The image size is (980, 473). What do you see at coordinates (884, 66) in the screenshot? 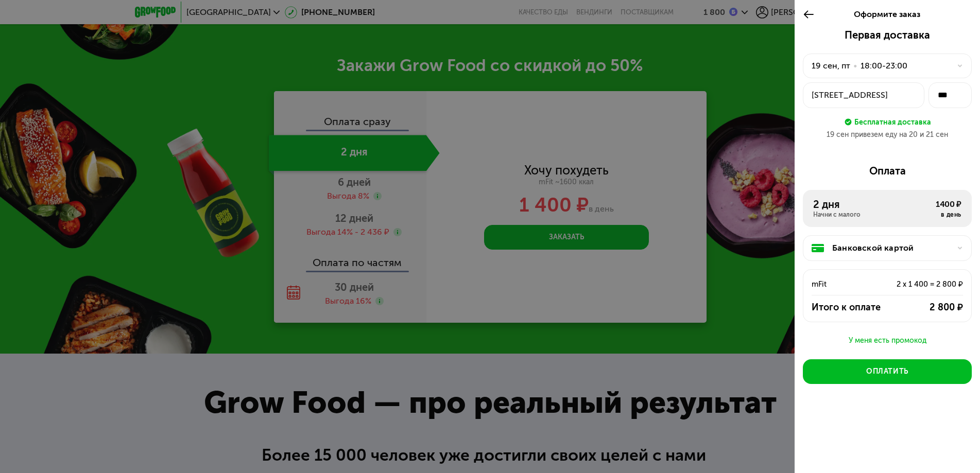
I see `div: 18:00-23:00` at bounding box center [884, 66].